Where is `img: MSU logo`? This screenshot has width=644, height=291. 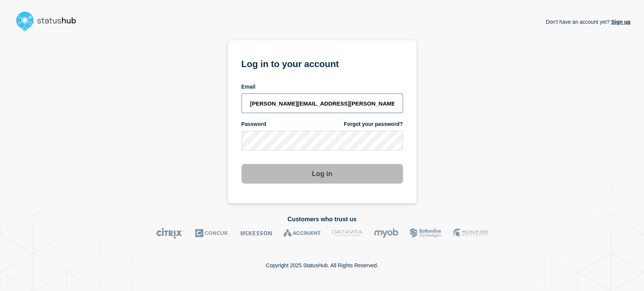
img: MSU logo is located at coordinates (470, 233).